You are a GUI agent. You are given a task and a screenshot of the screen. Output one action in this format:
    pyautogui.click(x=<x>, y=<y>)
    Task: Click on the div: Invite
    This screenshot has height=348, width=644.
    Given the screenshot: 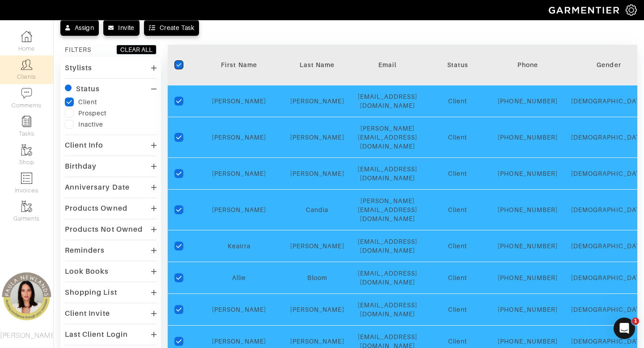 What is the action you would take?
    pyautogui.click(x=126, y=28)
    